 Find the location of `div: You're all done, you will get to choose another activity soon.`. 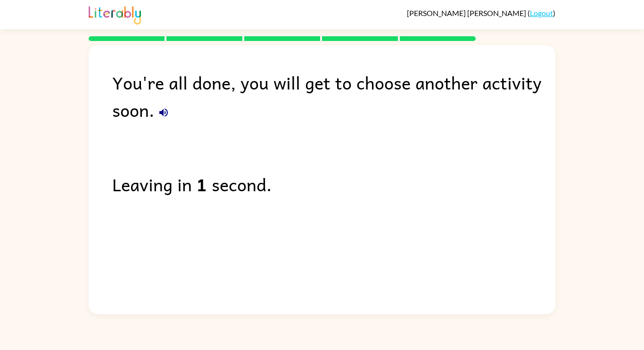

div: You're all done, you will get to choose another activity soon. is located at coordinates (334, 96).